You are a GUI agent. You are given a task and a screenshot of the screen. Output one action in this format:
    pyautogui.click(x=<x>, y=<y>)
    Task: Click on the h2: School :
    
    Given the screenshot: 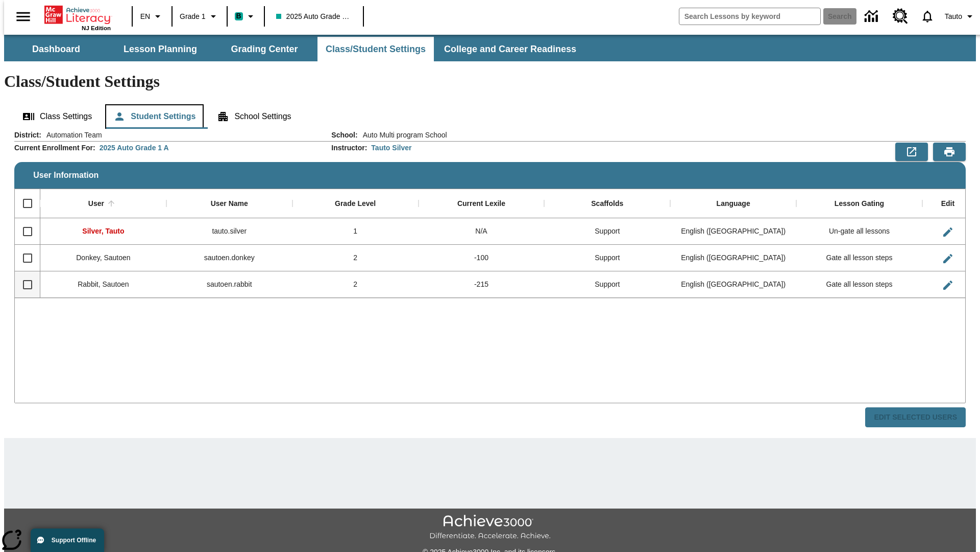 What is the action you would take?
    pyautogui.click(x=344, y=135)
    